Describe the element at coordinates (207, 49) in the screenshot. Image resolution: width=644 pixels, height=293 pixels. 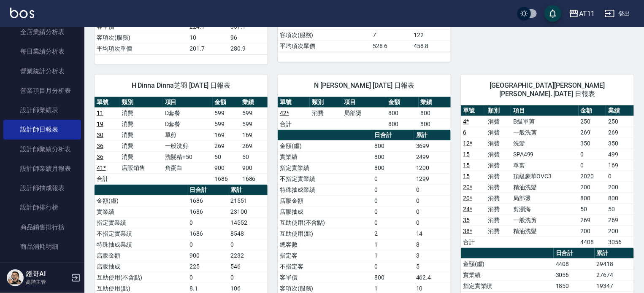
I see `td: 201.7` at that location.